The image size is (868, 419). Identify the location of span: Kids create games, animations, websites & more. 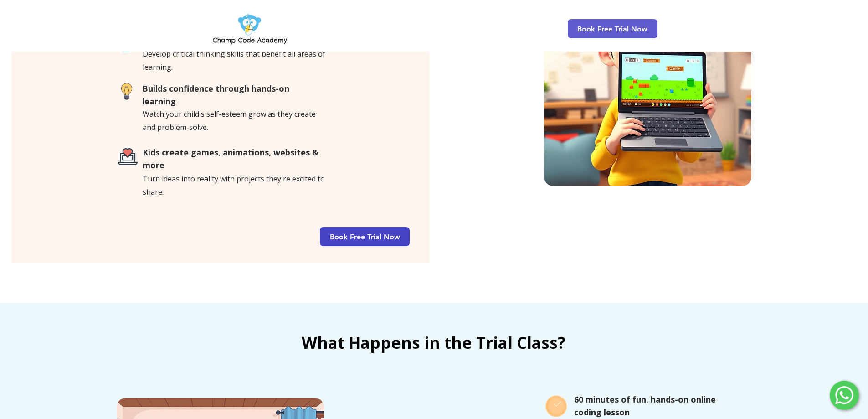
(231, 159).